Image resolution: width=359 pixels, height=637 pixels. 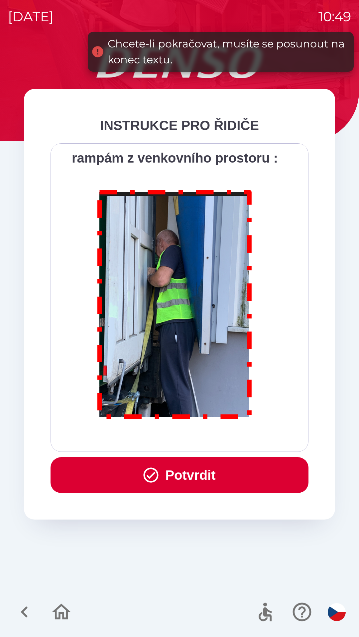 What do you see at coordinates (175, 303) in the screenshot?
I see `img: M8MNayrTL6gAAAABJRU5ErkJggg==` at bounding box center [175, 303].